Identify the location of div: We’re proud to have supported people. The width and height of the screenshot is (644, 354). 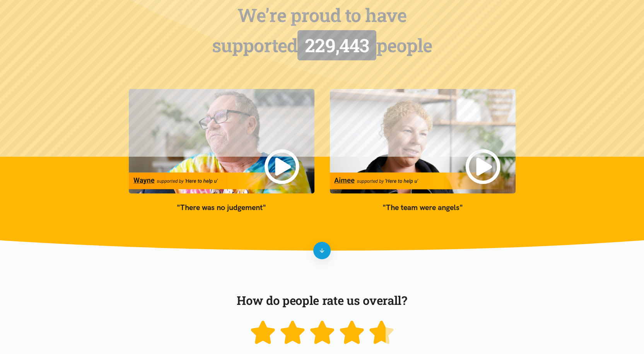
(323, 31).